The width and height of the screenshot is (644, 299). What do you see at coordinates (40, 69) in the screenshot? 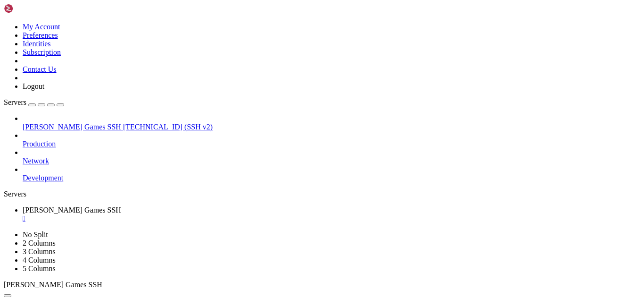
I see `a: Contact Us` at bounding box center [40, 69].